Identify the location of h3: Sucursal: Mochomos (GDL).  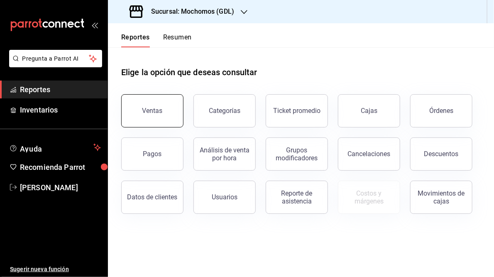
(189, 12).